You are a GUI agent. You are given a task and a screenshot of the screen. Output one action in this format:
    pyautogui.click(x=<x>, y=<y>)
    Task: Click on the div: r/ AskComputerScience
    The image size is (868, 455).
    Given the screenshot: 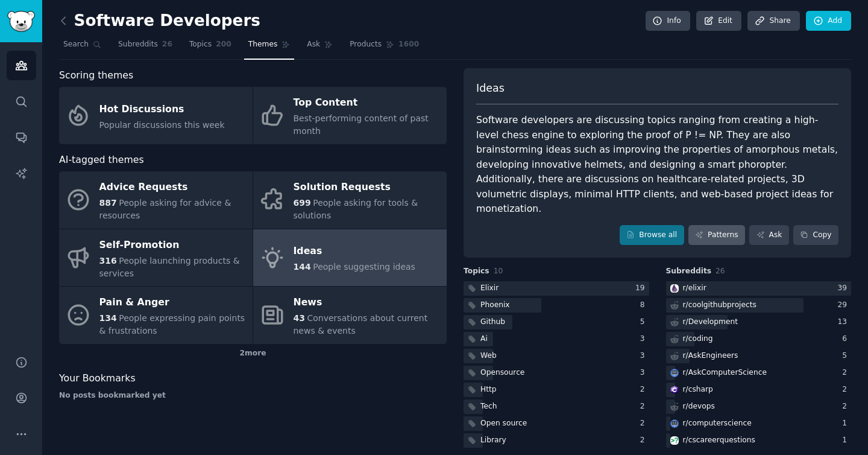 What is the action you would take?
    pyautogui.click(x=724, y=373)
    